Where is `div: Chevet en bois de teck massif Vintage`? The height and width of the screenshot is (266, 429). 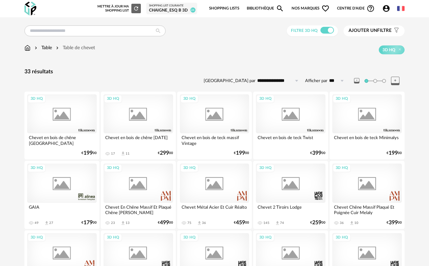
div: Chevet en bois de teck massif Vintage is located at coordinates (215, 140).